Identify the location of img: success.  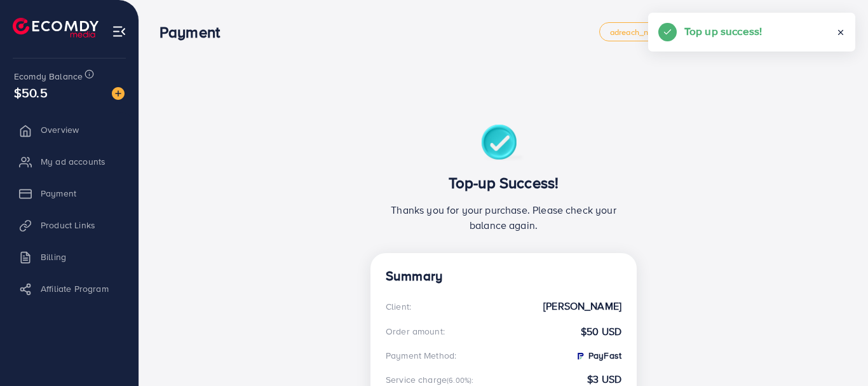
(503, 144).